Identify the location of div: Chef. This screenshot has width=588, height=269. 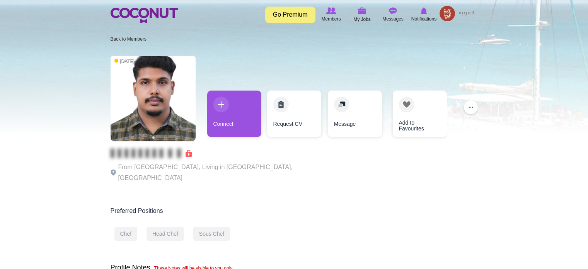
(126, 234).